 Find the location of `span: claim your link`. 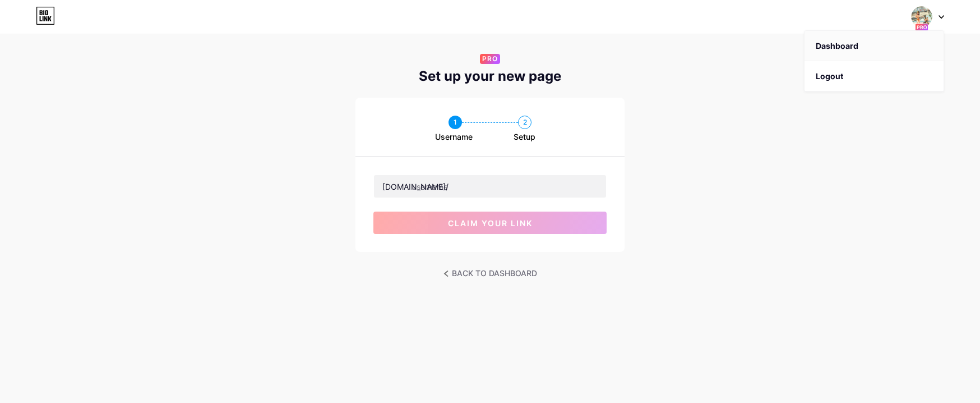

span: claim your link is located at coordinates (490, 223).